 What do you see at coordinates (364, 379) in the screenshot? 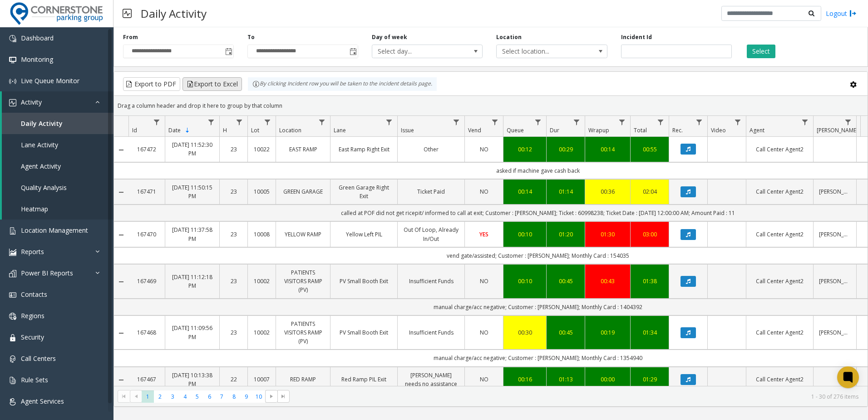
I see `a: Red Ramp PIL Exit` at bounding box center [364, 379].